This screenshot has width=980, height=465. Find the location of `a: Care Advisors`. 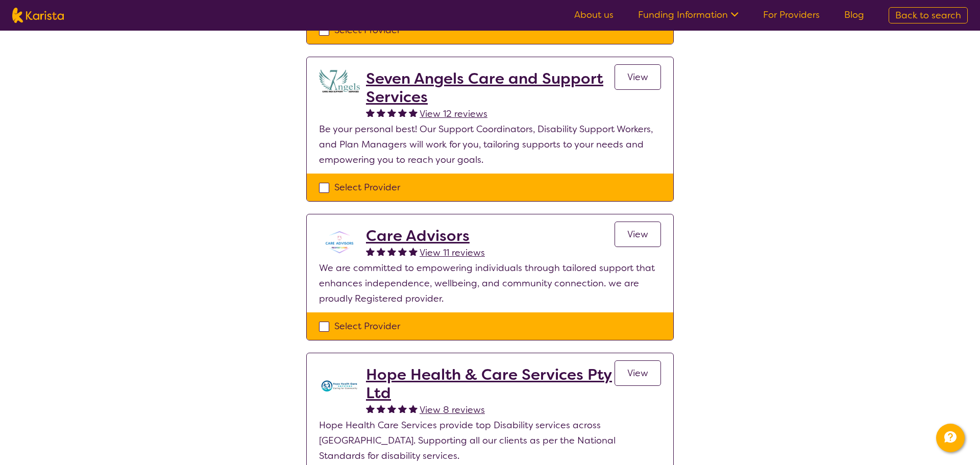

a: Care Advisors is located at coordinates (425, 236).